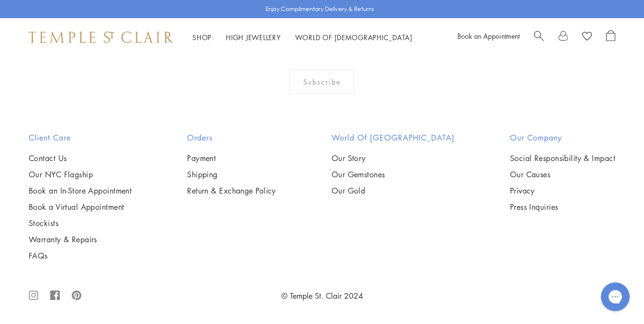 The image size is (644, 324). Describe the element at coordinates (610, 37) in the screenshot. I see `a: Open Shopping Bag` at that location.